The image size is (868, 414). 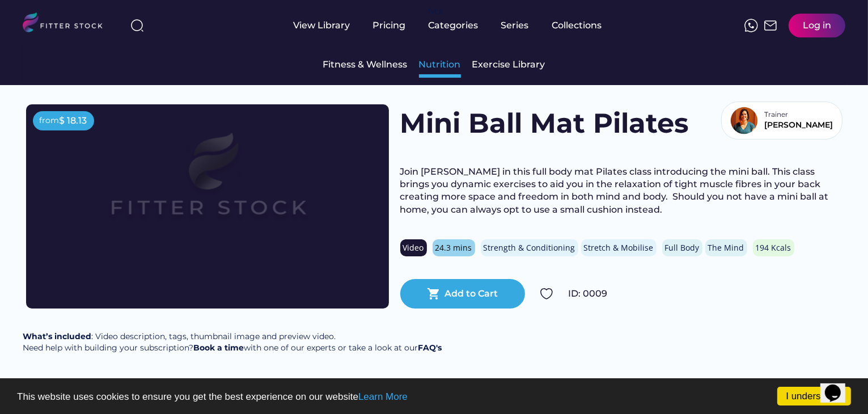 I want to click on div: 24.3 mins, so click(x=454, y=248).